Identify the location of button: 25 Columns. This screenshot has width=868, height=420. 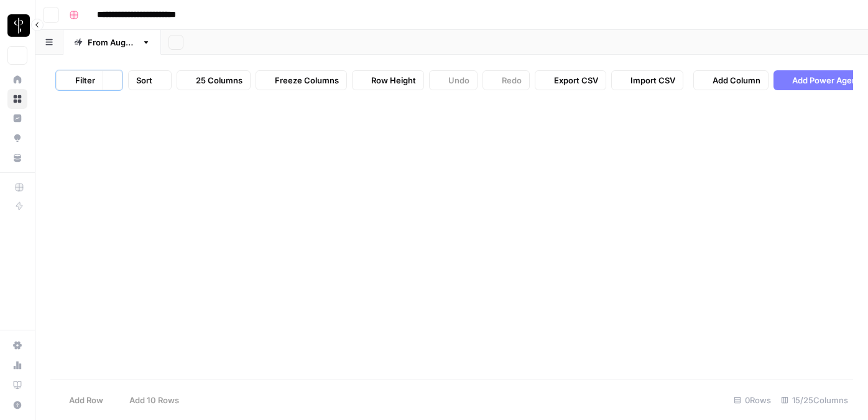
(213, 80).